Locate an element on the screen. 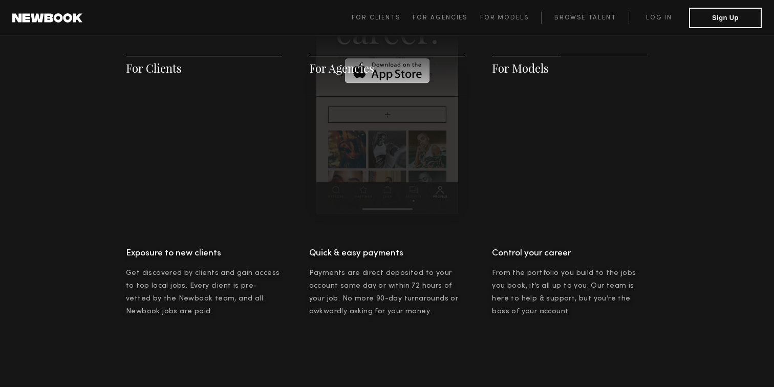  span: From the portfolio you build to the jobs you book, it’s all up to you. Our team is here to help &... is located at coordinates (564, 292).